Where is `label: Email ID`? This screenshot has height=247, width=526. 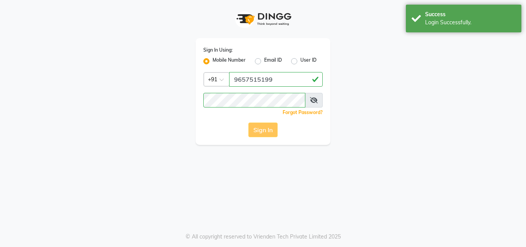
label: Email ID is located at coordinates (273, 61).